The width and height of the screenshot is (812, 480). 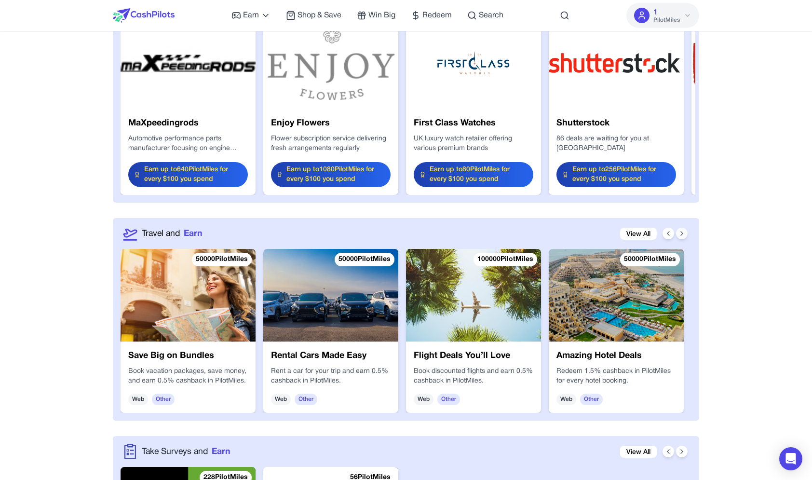 What do you see at coordinates (431, 15) in the screenshot?
I see `a: Redeem` at bounding box center [431, 15].